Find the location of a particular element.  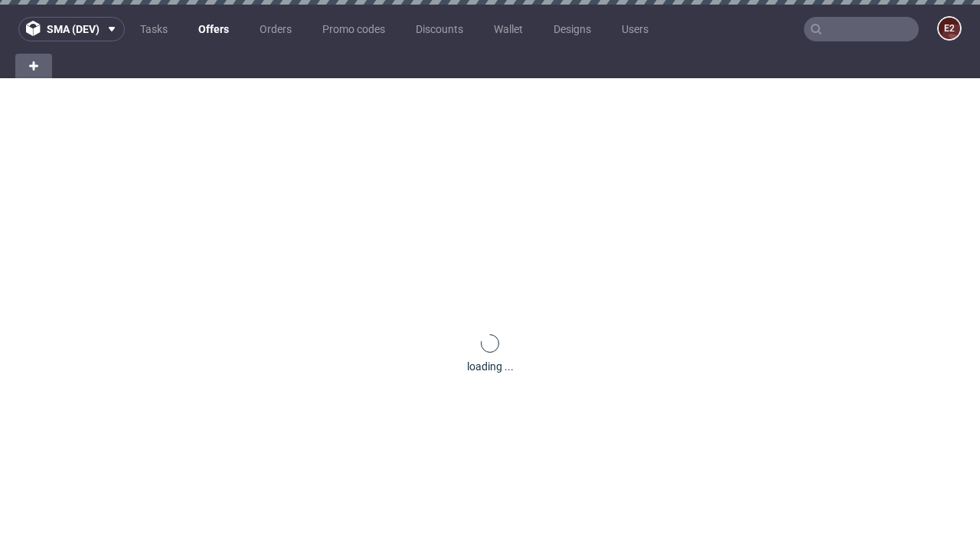

a: Wallet is located at coordinates (509, 29).